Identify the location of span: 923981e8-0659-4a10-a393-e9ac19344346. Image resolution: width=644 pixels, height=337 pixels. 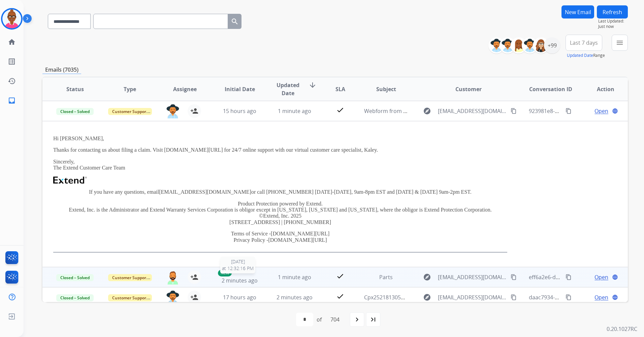
(580, 111).